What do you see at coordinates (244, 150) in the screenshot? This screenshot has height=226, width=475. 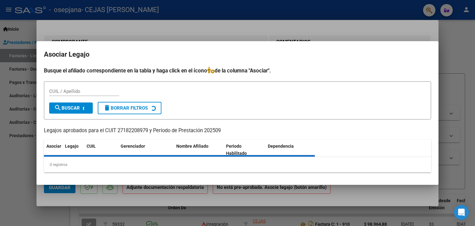 I see `datatable-header-cell: Periodo Habilitado` at bounding box center [244, 150].